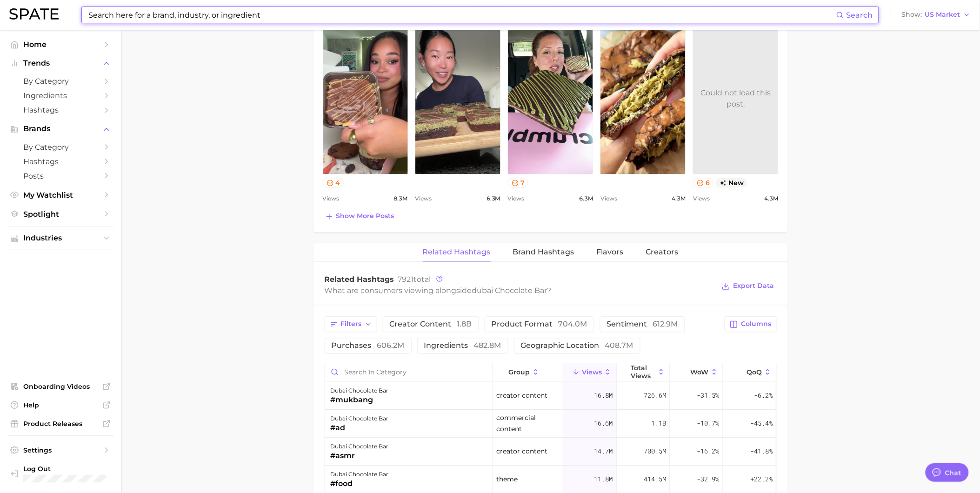 The image size is (980, 493). What do you see at coordinates (604, 452) in the screenshot?
I see `span: 14.7m` at bounding box center [604, 452].